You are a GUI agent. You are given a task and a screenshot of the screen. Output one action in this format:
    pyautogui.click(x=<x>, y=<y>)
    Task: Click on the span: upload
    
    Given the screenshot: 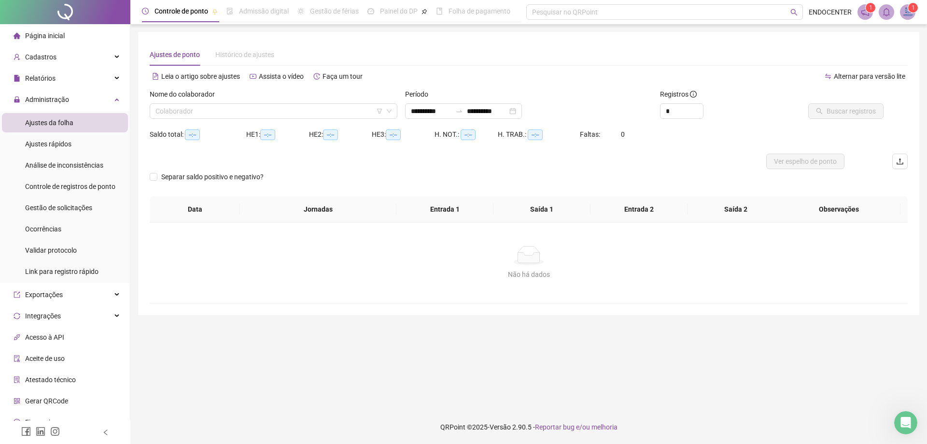 What is the action you would take?
    pyautogui.click(x=900, y=161)
    